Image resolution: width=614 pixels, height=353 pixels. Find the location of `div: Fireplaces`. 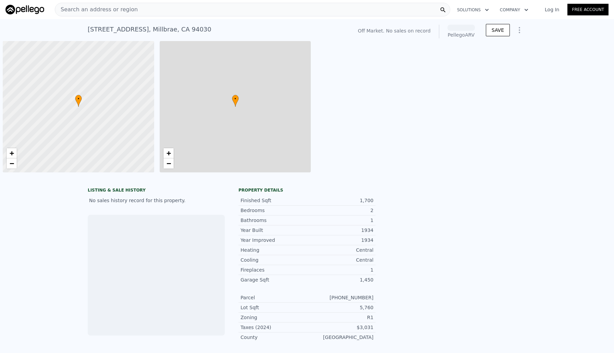

div: Fireplaces is located at coordinates (274, 270).